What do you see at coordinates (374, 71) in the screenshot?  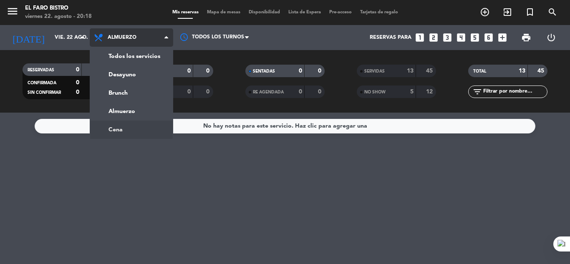 I see `span: SERVIDAS` at bounding box center [374, 71].